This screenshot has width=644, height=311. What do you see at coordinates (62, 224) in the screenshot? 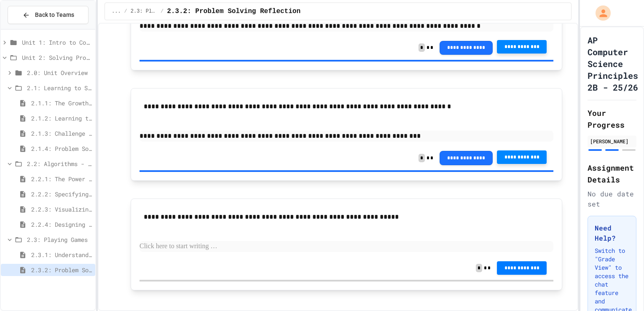
I see `span: 2.2.4: Designing Flowcharts` at bounding box center [62, 224].